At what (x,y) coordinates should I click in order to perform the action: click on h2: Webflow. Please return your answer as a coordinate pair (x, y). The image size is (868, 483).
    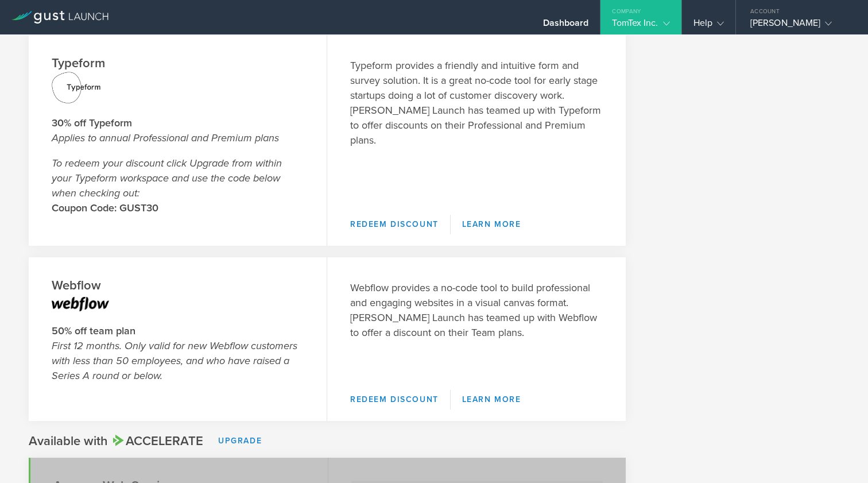
    Looking at the image, I should click on (178, 285).